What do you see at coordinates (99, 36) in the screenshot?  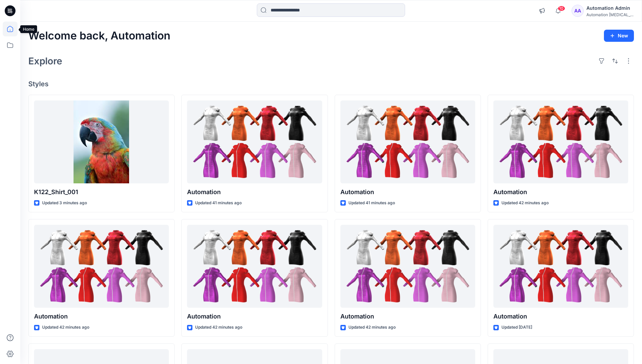 I see `h2: Welcome back, Automation` at bounding box center [99, 36].